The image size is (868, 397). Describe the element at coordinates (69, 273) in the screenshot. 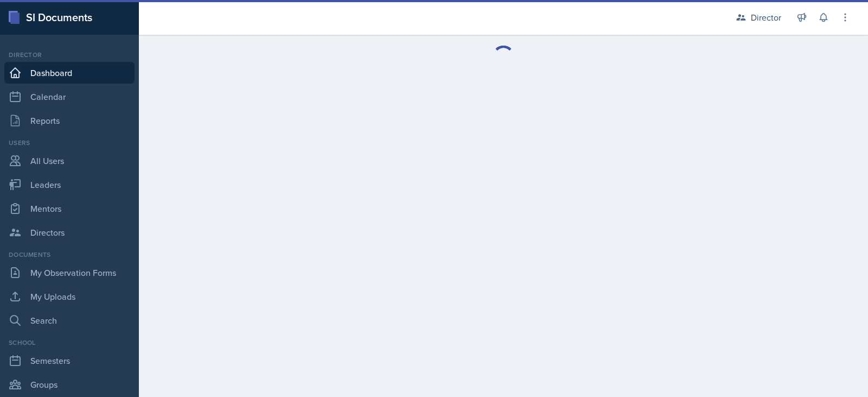

I see `a: My Observation Forms` at that location.